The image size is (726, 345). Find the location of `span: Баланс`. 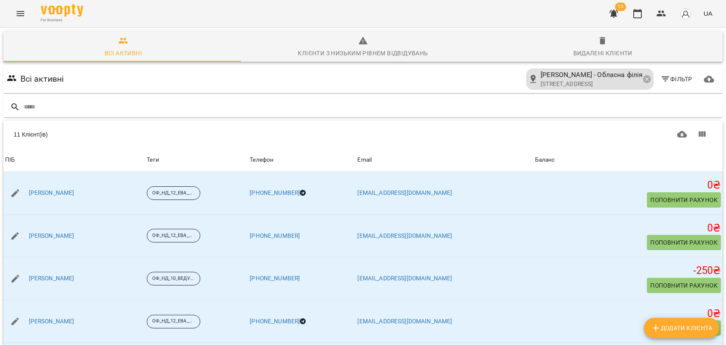

span: Баланс is located at coordinates (628, 160).